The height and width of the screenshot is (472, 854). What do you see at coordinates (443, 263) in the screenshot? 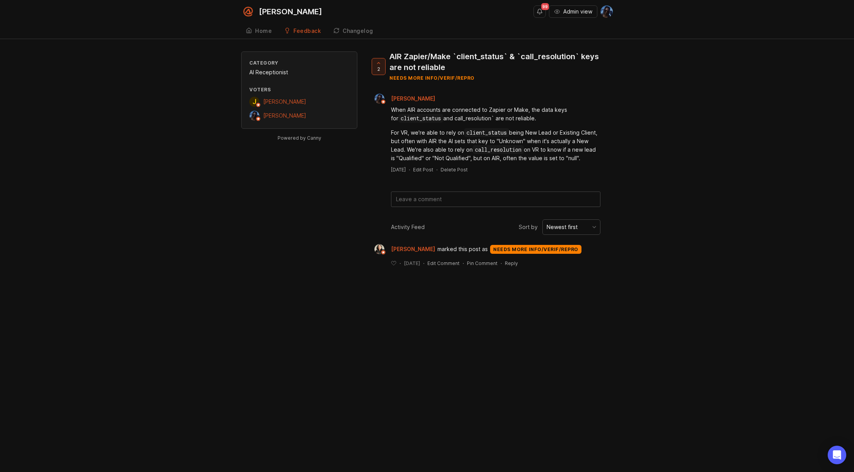
I see `div: Edit Comment` at bounding box center [443, 263].